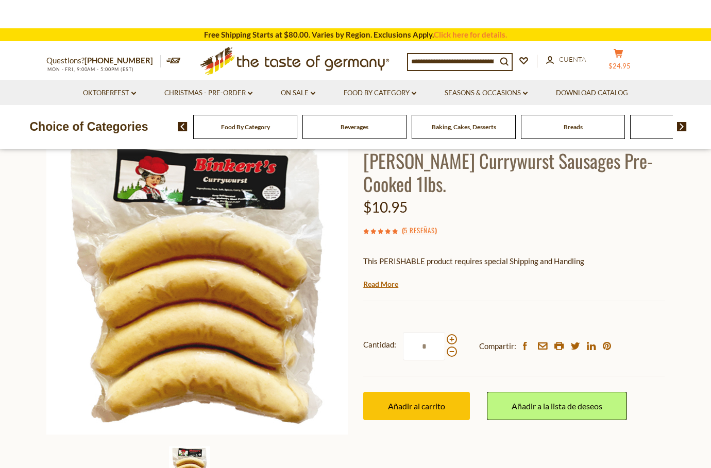  Describe the element at coordinates (381, 284) in the screenshot. I see `a: Read More` at that location.